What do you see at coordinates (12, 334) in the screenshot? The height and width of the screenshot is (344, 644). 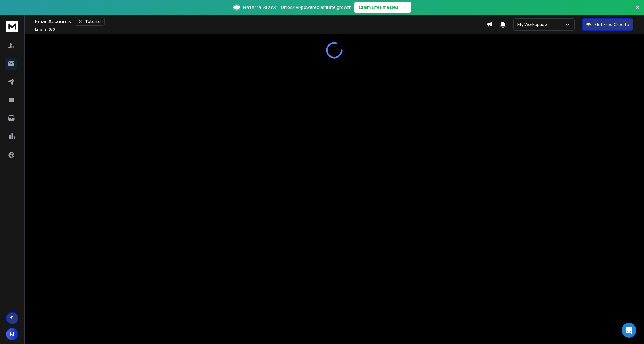 I see `button: M` at bounding box center [12, 334].